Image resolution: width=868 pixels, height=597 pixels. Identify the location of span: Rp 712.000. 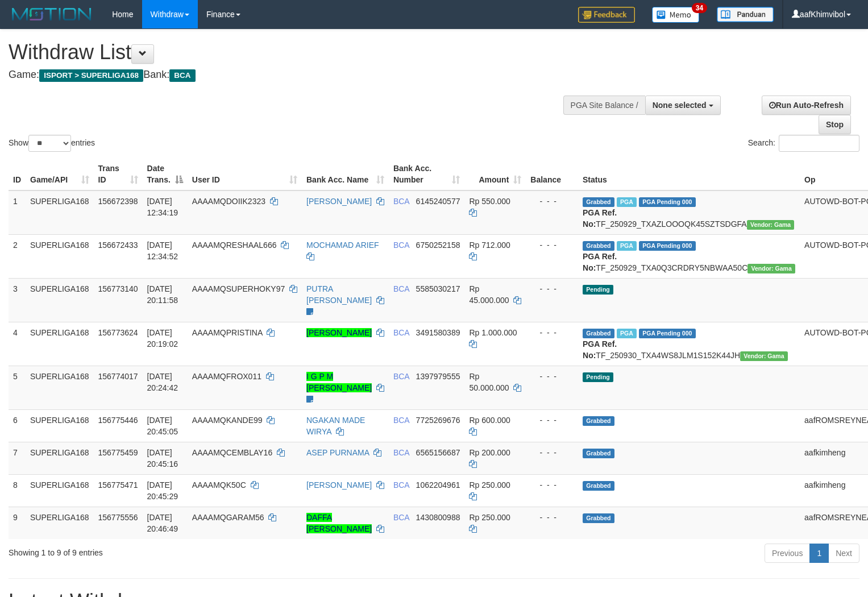
(490, 245).